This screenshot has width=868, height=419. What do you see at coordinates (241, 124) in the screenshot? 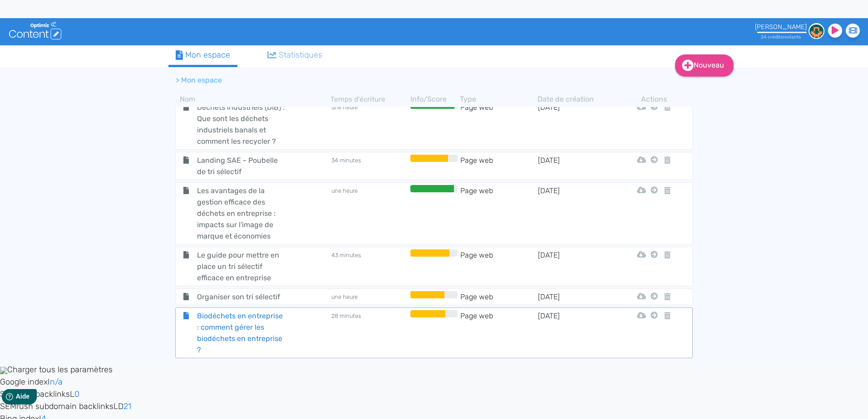
I see `span: Déchets industriels (DIB) : Que sont les déchets industriels banals et comment les recycler ?` at bounding box center [241, 124].